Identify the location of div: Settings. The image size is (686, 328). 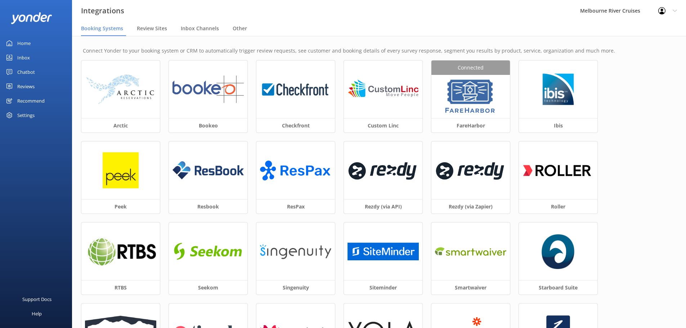
(26, 115).